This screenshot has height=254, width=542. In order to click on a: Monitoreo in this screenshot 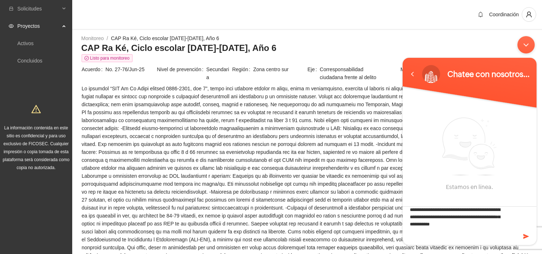, I will do `click(92, 38)`.